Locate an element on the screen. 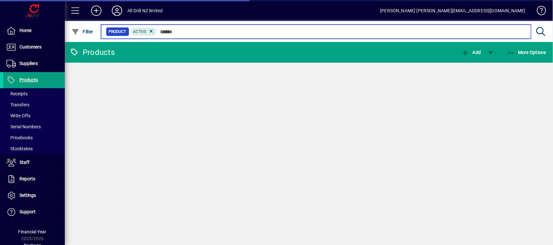  a: Serial Numbers is located at coordinates (34, 127).